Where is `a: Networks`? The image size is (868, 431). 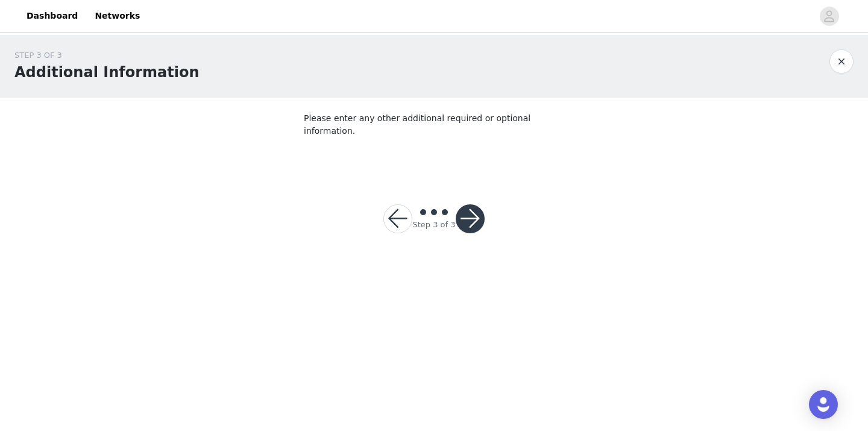
a: Networks is located at coordinates (117, 16).